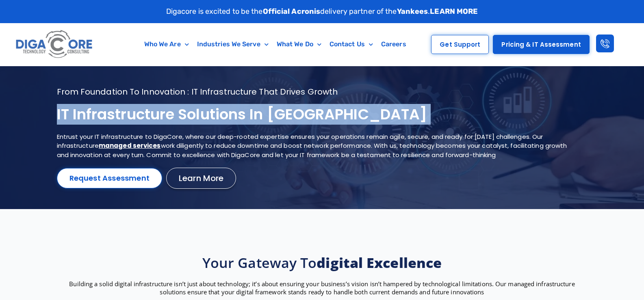 The height and width of the screenshot is (300, 644). Describe the element at coordinates (322, 263) in the screenshot. I see `h2: Your gateway to` at that location.